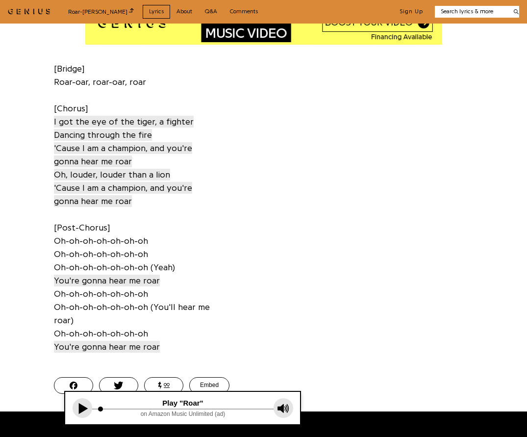  Describe the element at coordinates (74, 385) in the screenshot. I see `button: Post this Song on Facebook` at that location.